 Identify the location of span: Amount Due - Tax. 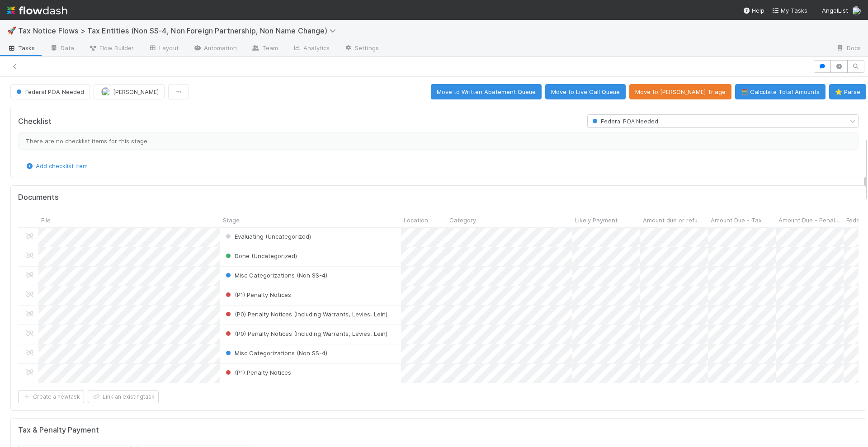
(736, 220).